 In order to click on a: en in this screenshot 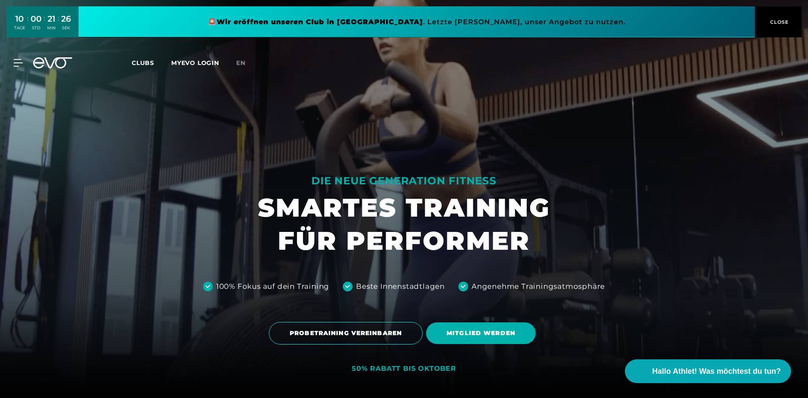, I will do `click(246, 63)`.